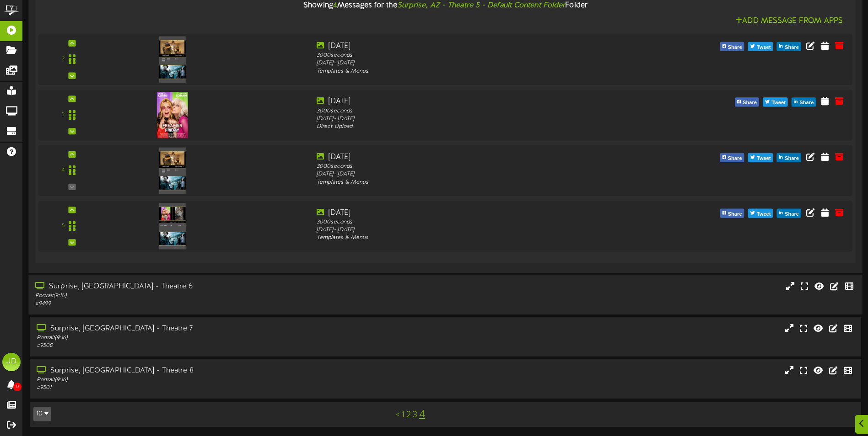  Describe the element at coordinates (335, 6) in the screenshot. I see `span: 4` at that location.